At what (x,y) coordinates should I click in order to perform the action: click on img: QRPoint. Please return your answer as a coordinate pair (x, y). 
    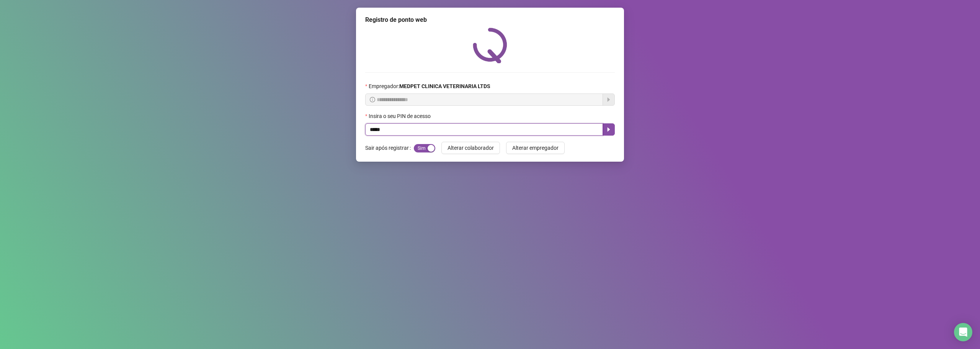
    Looking at the image, I should click on (490, 45).